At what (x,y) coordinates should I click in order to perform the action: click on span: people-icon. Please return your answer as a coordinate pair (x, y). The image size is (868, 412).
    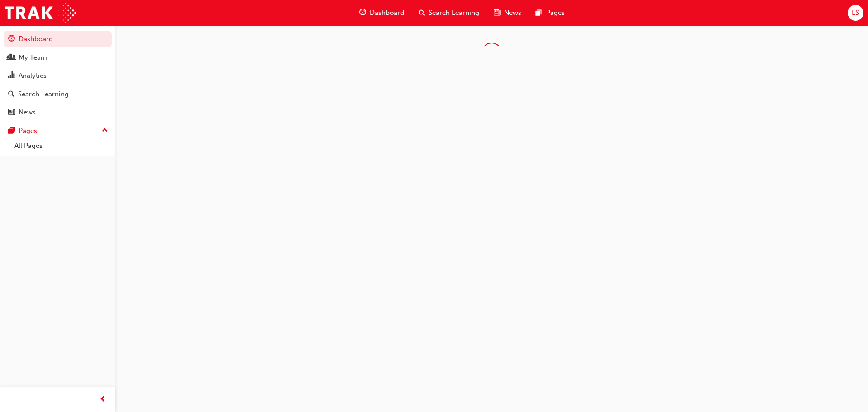
    Looking at the image, I should click on (11, 58).